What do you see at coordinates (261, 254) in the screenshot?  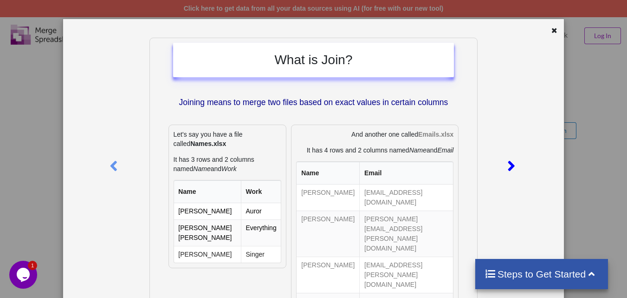 I see `td: Singer` at bounding box center [261, 254].